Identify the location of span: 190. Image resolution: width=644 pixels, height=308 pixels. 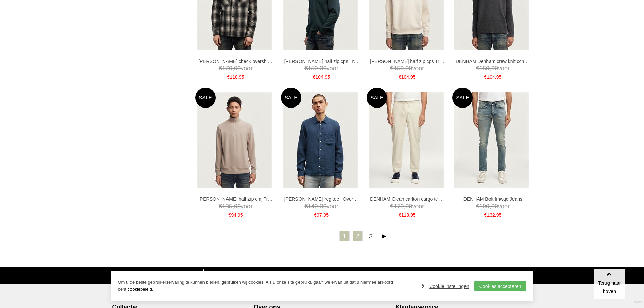
(484, 206).